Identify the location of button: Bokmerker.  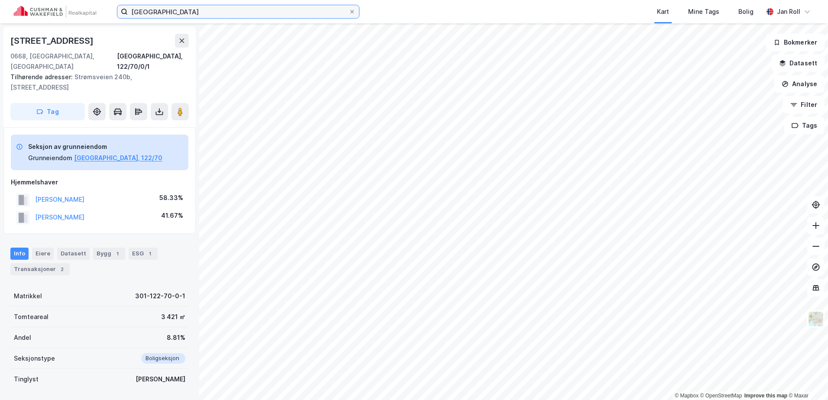
(795, 42).